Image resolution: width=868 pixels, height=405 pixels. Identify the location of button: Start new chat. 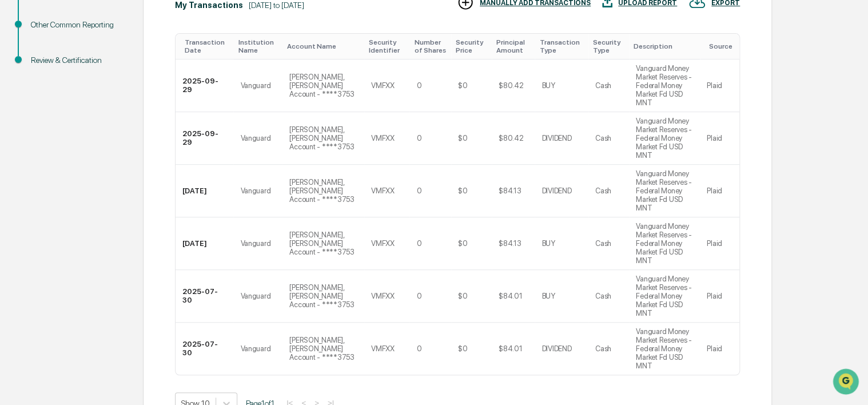
(202, 98).